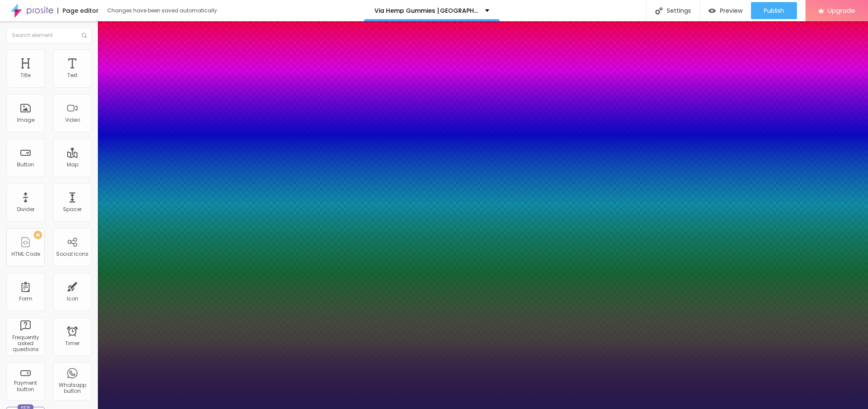 This screenshot has height=409, width=868. I want to click on span: Publish, so click(774, 11).